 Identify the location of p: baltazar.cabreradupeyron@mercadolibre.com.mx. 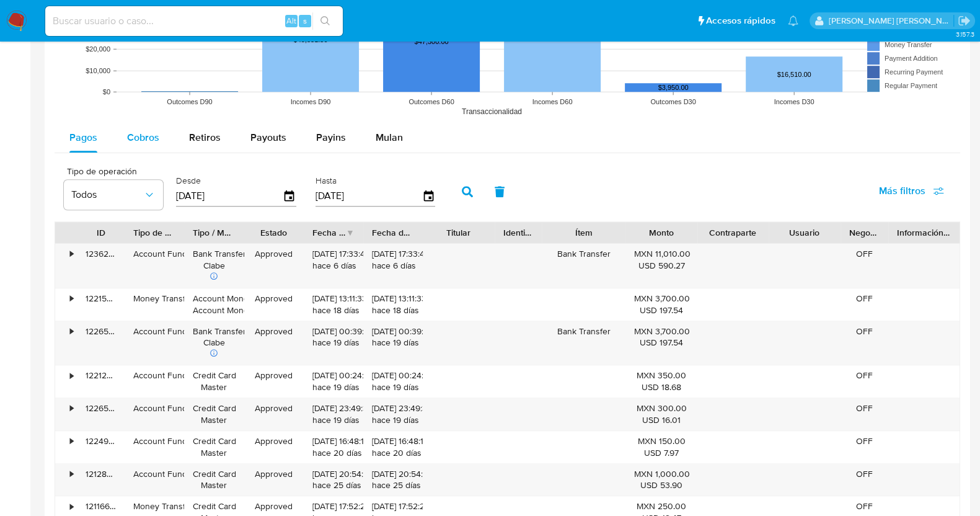
(891, 20).